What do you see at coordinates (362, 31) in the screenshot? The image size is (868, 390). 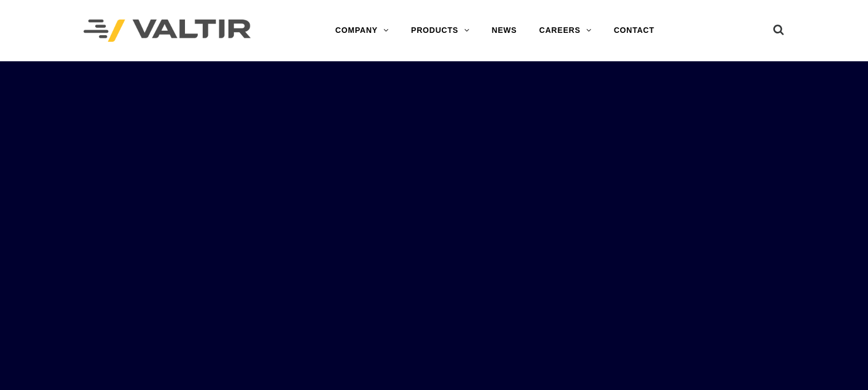 I see `a: COMPANY` at bounding box center [362, 31].